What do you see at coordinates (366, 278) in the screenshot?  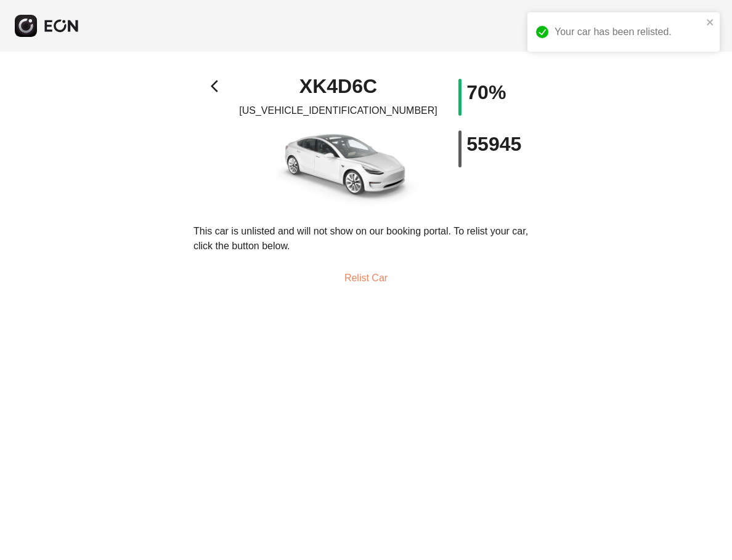 I see `button: Relist Car` at bounding box center [366, 278].